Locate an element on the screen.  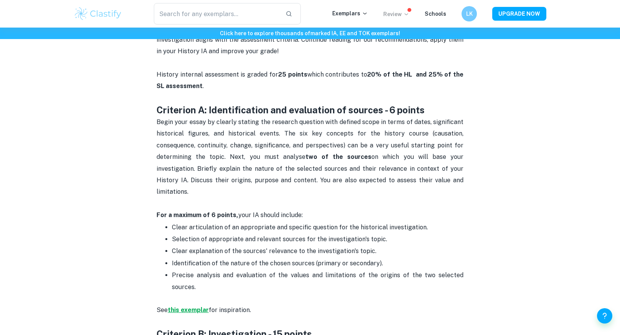
span: Clear articulation of an appropriate and specific question for the historical investigation. is located at coordinates (299, 227).